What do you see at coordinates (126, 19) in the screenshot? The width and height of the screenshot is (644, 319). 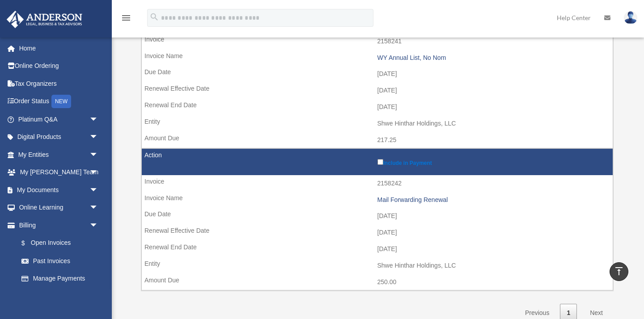 I see `a: menu` at bounding box center [126, 19].